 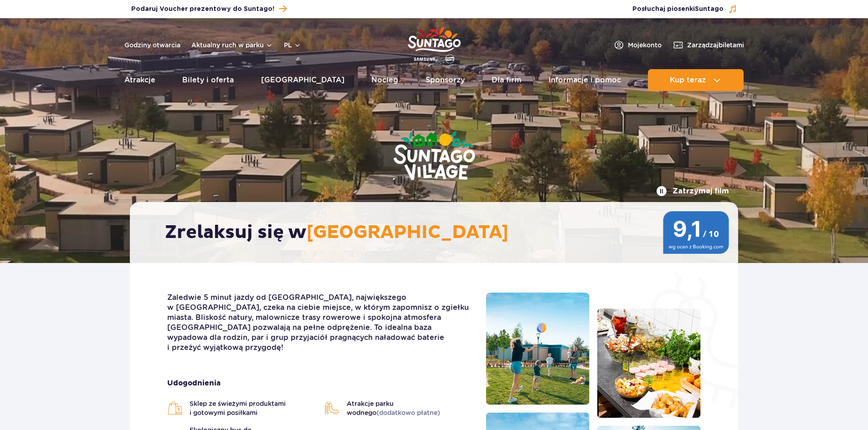 I want to click on span: Podaruj Voucher prezentowy do Suntago!, so click(x=202, y=9).